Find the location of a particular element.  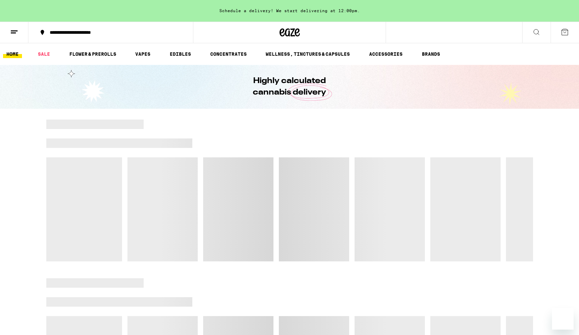

a: EDIBLES is located at coordinates (180, 54).